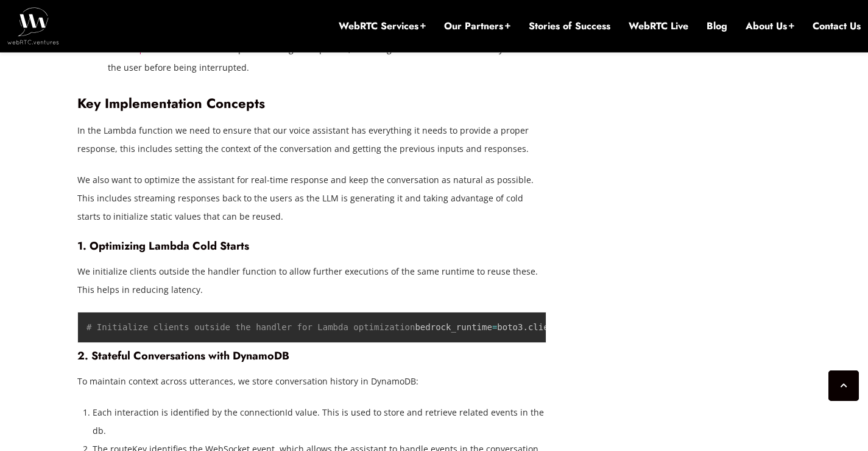  I want to click on code: interrupt, so click(128, 50).